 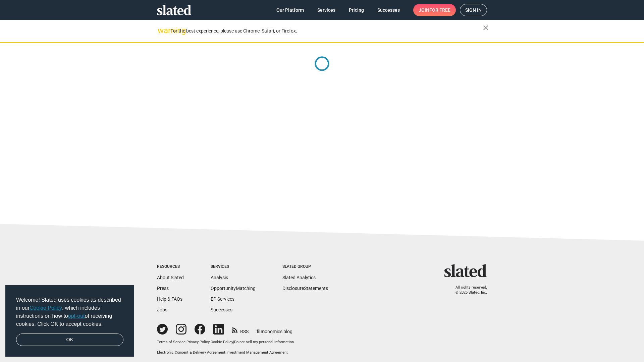 I want to click on a: Sign in, so click(x=474, y=10).